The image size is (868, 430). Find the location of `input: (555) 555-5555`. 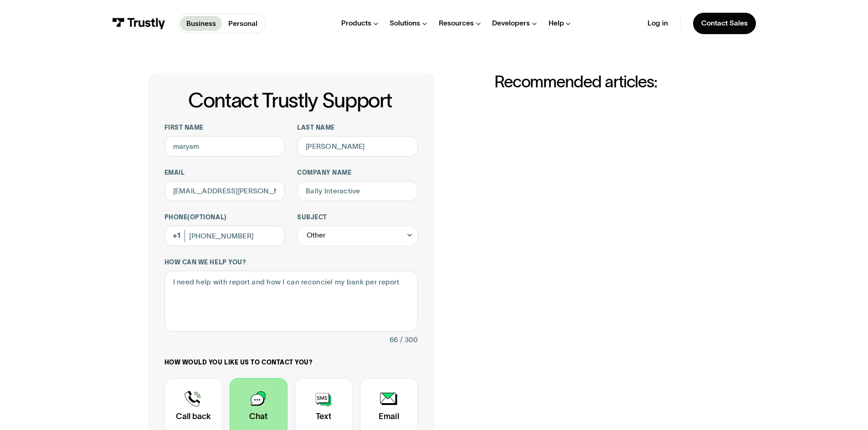

input: (555) 555-5555 is located at coordinates (225, 236).